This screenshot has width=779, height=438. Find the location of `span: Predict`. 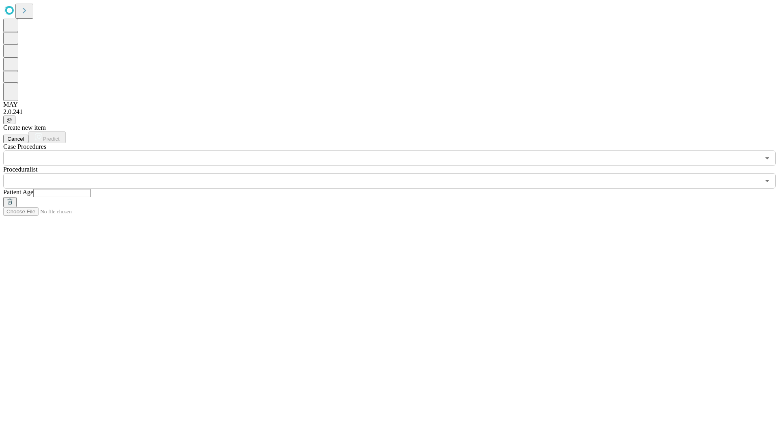

span: Predict is located at coordinates (51, 139).